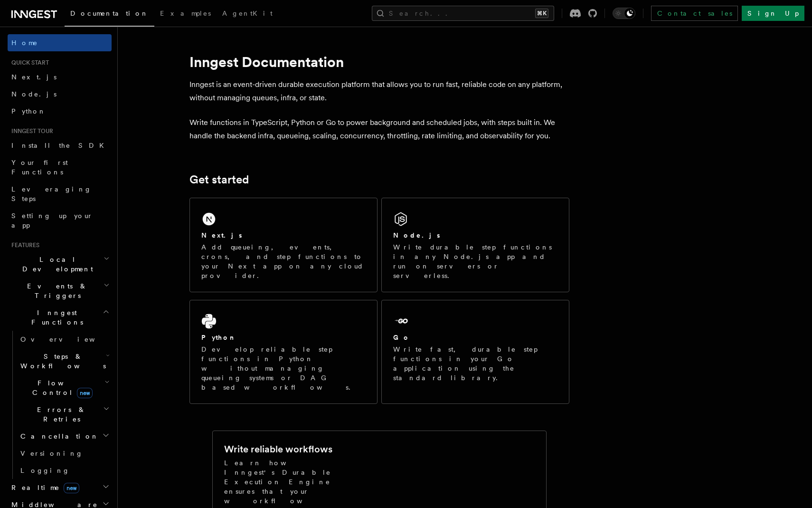  Describe the element at coordinates (379, 91) in the screenshot. I see `p: Inngest is an event-driven durable execution platform that allows you to run fast, reliable code ...` at that location.